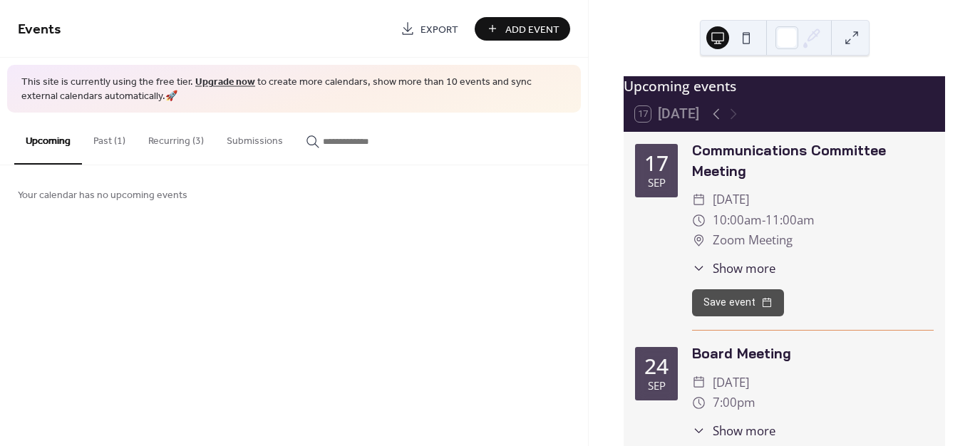  What do you see at coordinates (39, 30) in the screenshot?
I see `span: Events` at bounding box center [39, 30].